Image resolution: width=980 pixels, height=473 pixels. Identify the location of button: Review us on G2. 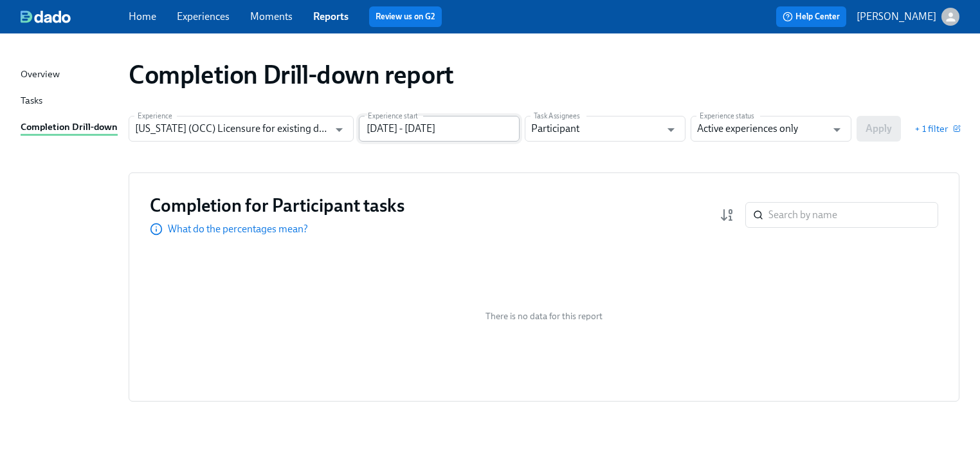
(405, 16).